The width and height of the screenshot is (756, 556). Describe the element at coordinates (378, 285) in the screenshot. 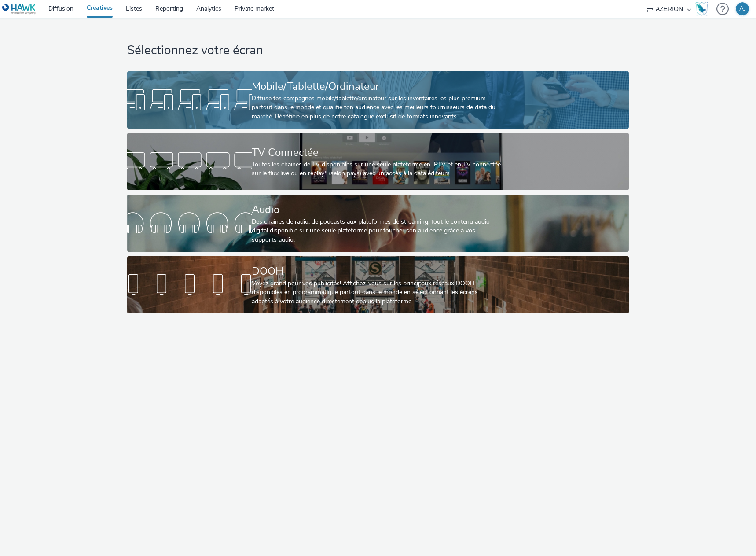

I see `a: DOOHVoyez grand pour vos publicités! Affichez-vous sur les principaux réseaux DOOH disponibles en...` at that location.